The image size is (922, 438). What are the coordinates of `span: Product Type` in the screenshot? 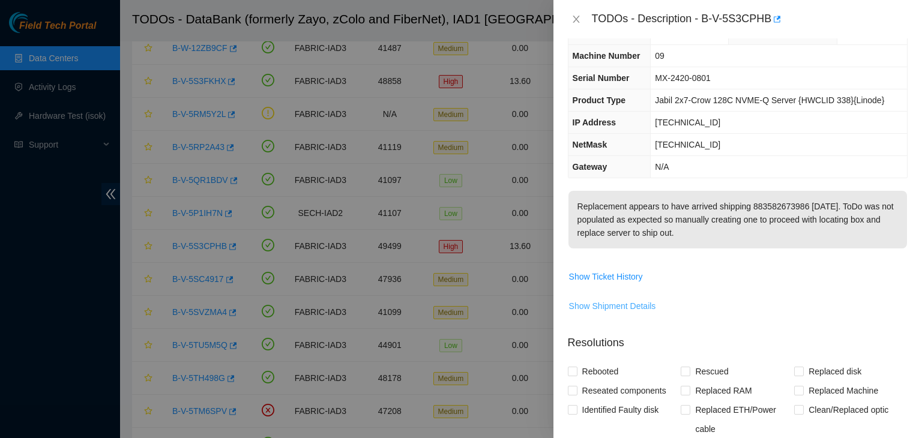 It's located at (599, 100).